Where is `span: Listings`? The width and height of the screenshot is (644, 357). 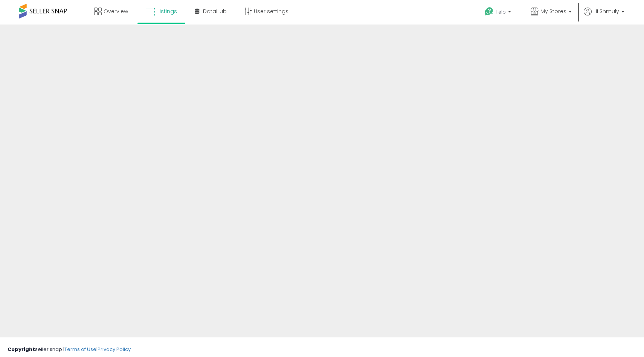
span: Listings is located at coordinates (167, 11).